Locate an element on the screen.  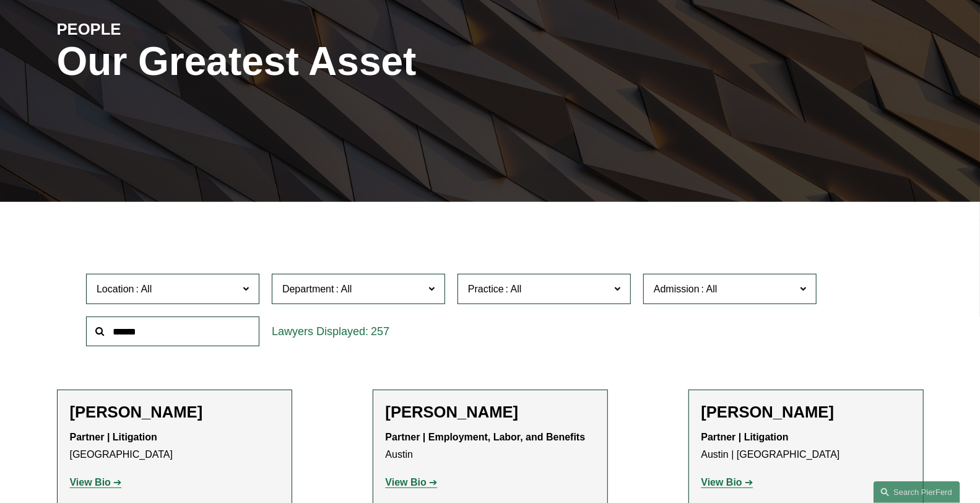
span: Department is located at coordinates (308, 288).